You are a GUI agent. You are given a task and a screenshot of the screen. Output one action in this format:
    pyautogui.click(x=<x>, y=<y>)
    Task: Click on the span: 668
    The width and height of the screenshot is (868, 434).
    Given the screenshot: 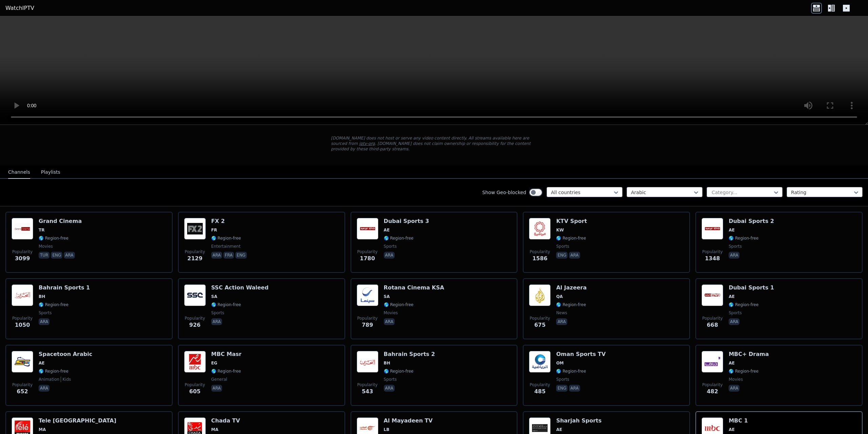 What is the action you would take?
    pyautogui.click(x=712, y=326)
    